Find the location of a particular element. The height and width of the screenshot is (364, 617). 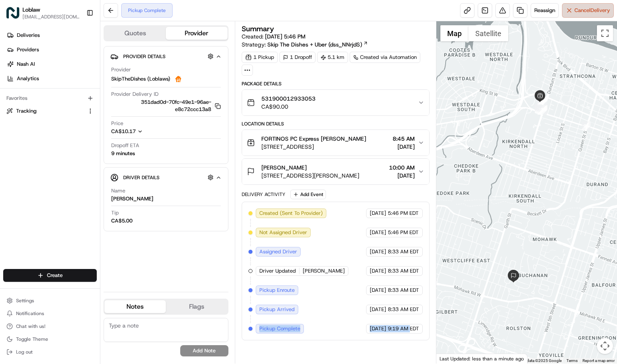

button: Create is located at coordinates (50, 275).